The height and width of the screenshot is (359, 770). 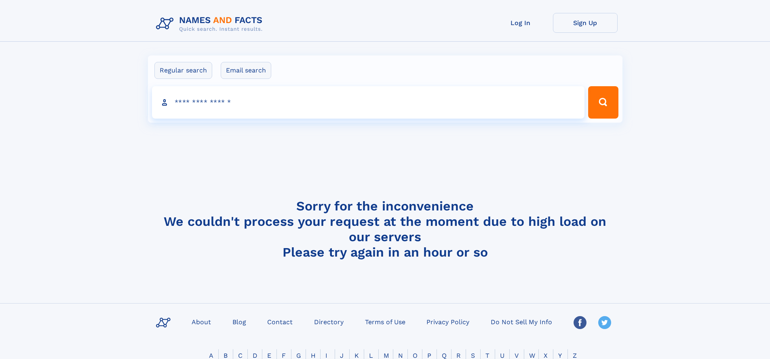 What do you see at coordinates (605, 322) in the screenshot?
I see `img: Twitter` at bounding box center [605, 322].